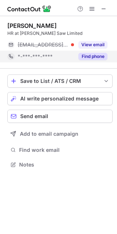  Describe the element at coordinates (59, 99) in the screenshot. I see `span: AI write personalized message` at that location.